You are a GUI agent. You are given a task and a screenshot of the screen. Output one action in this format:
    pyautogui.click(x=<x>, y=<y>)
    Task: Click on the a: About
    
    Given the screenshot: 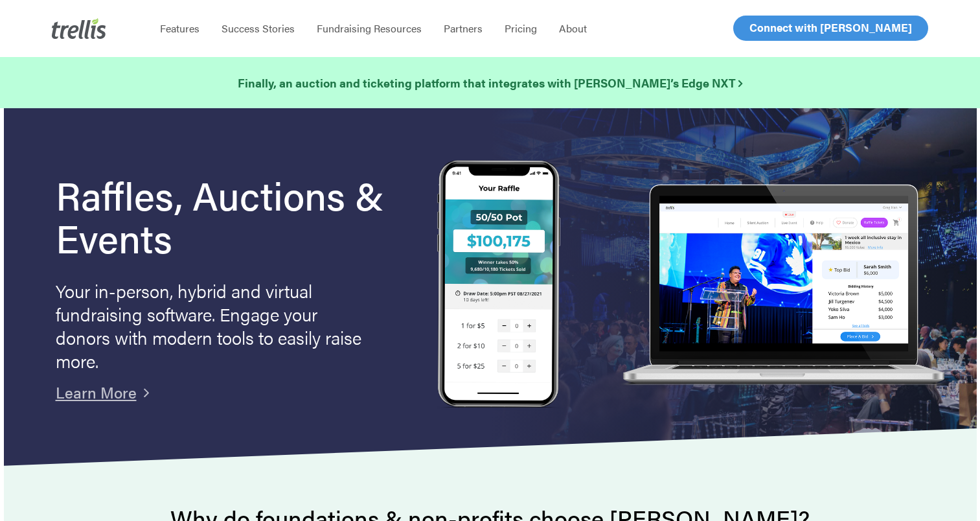 What is the action you would take?
    pyautogui.click(x=573, y=29)
    